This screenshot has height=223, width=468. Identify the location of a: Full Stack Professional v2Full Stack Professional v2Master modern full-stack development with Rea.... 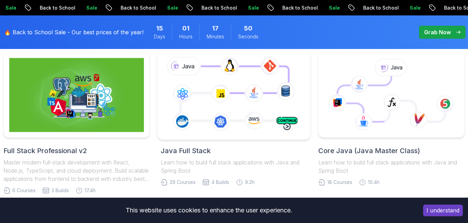
(76, 123).